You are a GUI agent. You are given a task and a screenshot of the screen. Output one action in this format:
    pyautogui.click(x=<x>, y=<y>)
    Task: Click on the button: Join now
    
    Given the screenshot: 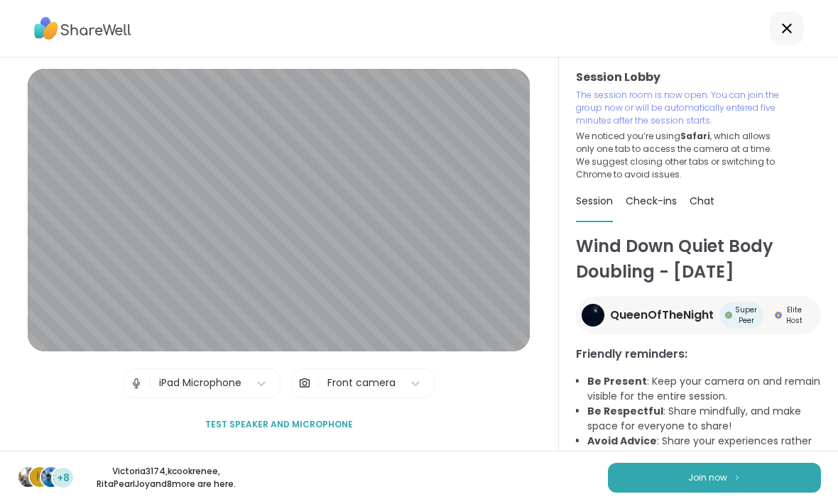 What is the action you would take?
    pyautogui.click(x=714, y=478)
    